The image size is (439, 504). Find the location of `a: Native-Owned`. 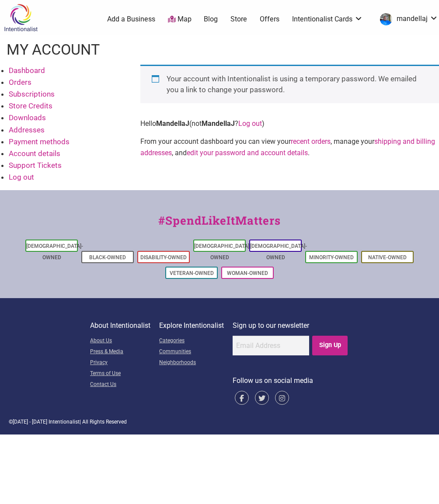

a: Native-Owned is located at coordinates (387, 258).